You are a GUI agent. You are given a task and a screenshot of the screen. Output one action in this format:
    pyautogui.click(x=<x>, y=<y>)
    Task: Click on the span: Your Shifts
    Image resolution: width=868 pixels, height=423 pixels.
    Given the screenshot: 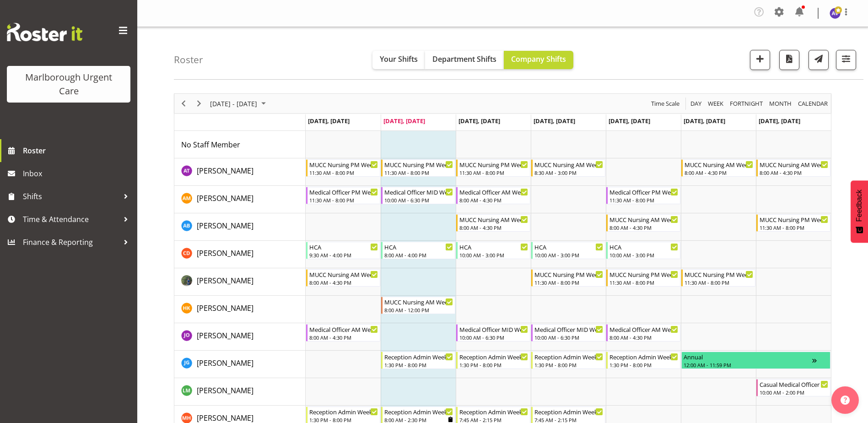 What is the action you would take?
    pyautogui.click(x=398, y=59)
    